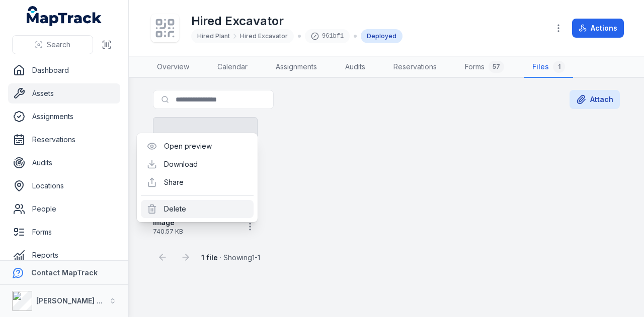 This screenshot has height=317, width=644. What do you see at coordinates (163, 222) in the screenshot?
I see `strong: image` at bounding box center [163, 222].